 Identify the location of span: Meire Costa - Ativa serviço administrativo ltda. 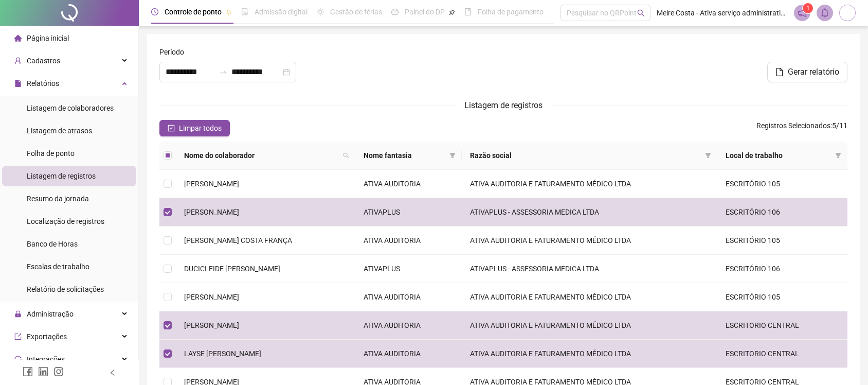
(722, 13).